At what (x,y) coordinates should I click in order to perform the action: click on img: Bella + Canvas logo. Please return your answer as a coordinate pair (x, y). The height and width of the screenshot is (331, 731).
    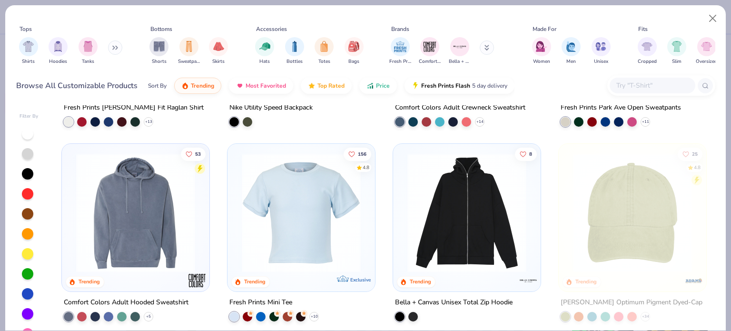
    Looking at the image, I should click on (528, 280).